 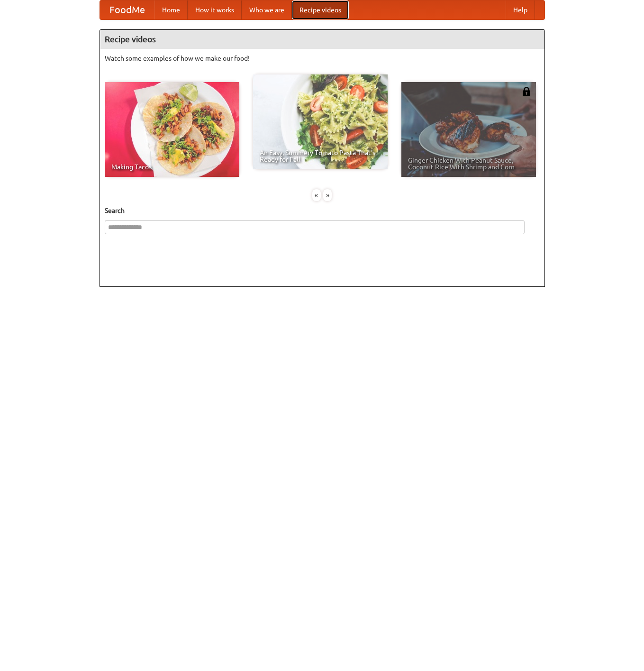 What do you see at coordinates (322, 210) in the screenshot?
I see `h5: Search` at bounding box center [322, 210].